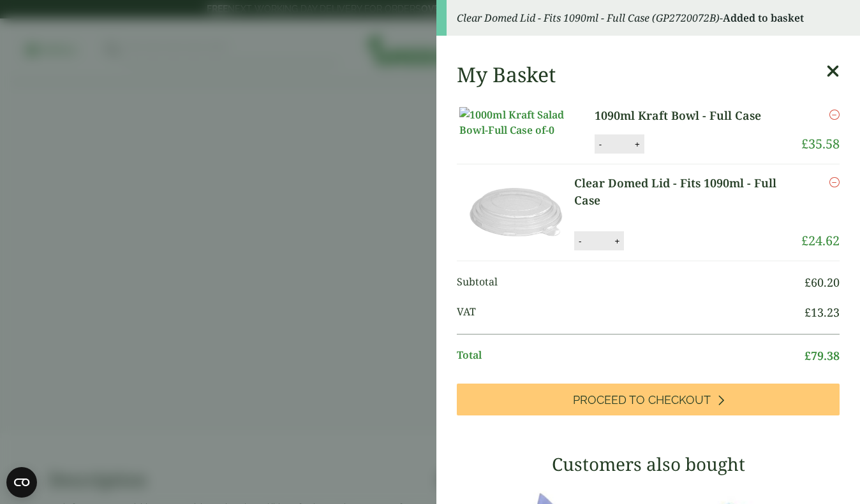 This screenshot has width=860, height=504. Describe the element at coordinates (630, 312) in the screenshot. I see `span: VAT` at that location.